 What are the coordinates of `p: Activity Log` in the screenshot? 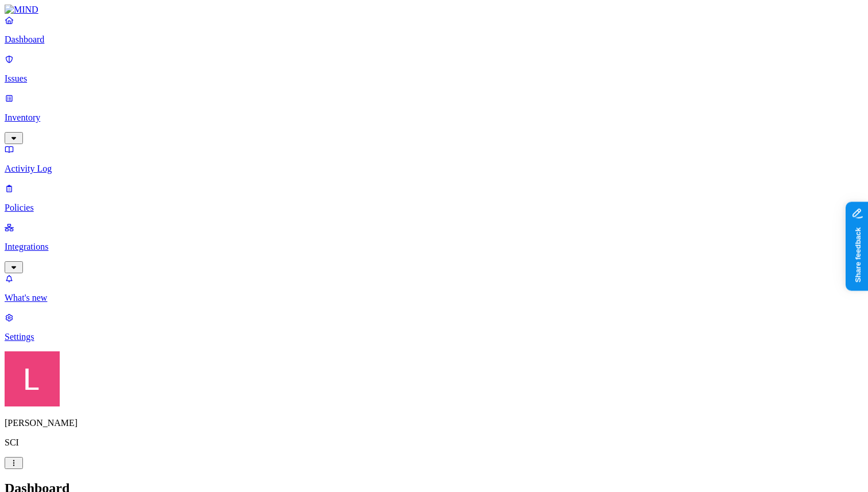 It's located at (434, 169).